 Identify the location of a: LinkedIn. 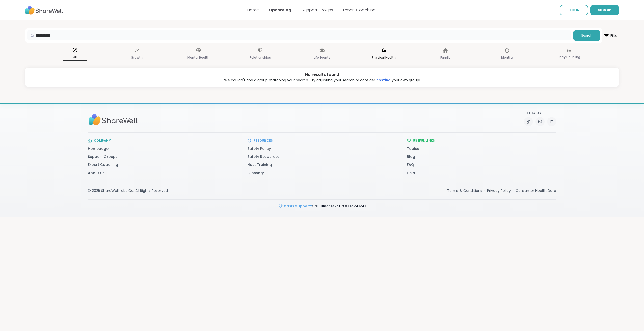
(551, 121).